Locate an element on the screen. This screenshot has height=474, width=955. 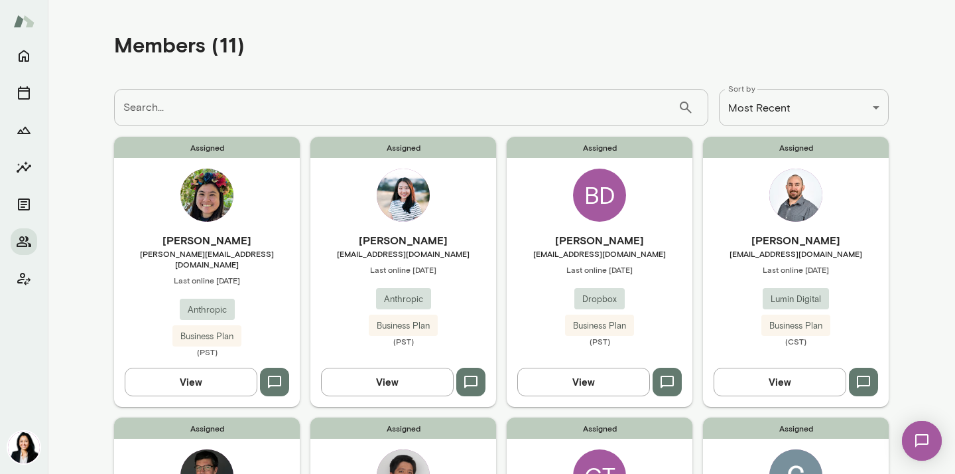
div: Most Recent is located at coordinates (804, 107).